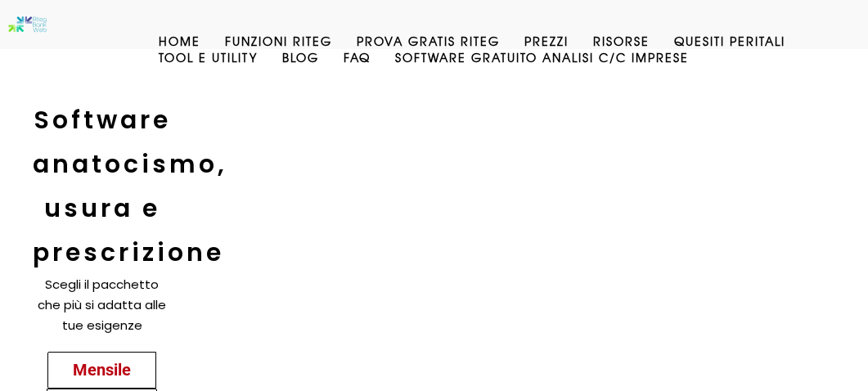 The height and width of the screenshot is (391, 868). What do you see at coordinates (102, 369) in the screenshot?
I see `span: Mensile` at bounding box center [102, 369].